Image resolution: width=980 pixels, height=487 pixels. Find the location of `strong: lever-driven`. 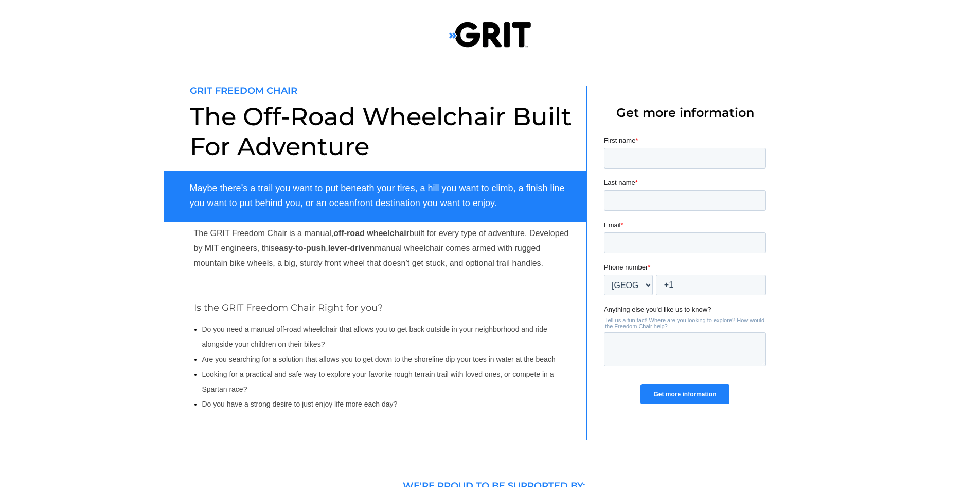

strong: lever-driven is located at coordinates (351, 247).